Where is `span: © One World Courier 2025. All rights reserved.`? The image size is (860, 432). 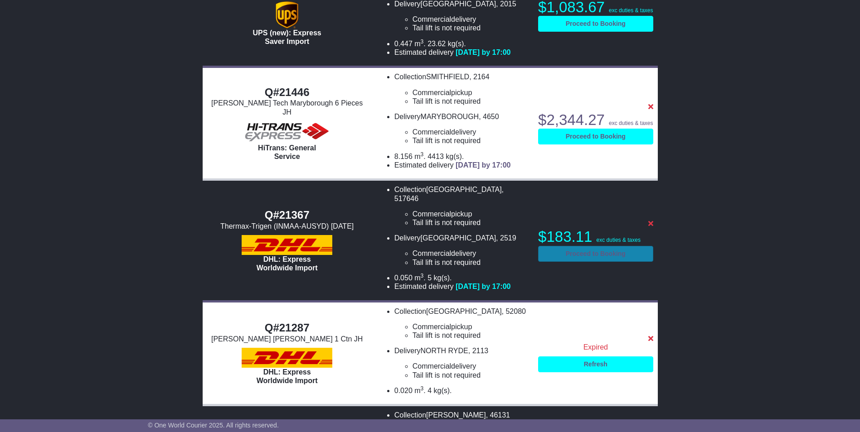 span: © One World Courier 2025. All rights reserved. is located at coordinates (213, 426).